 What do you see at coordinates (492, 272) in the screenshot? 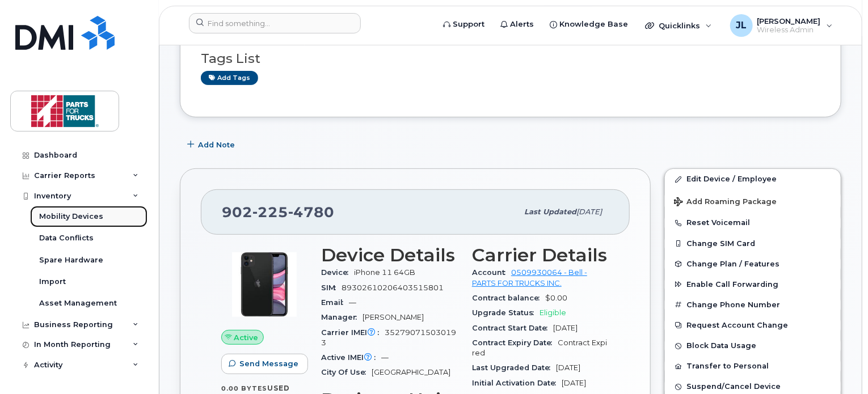
I see `span: Account` at bounding box center [492, 272].